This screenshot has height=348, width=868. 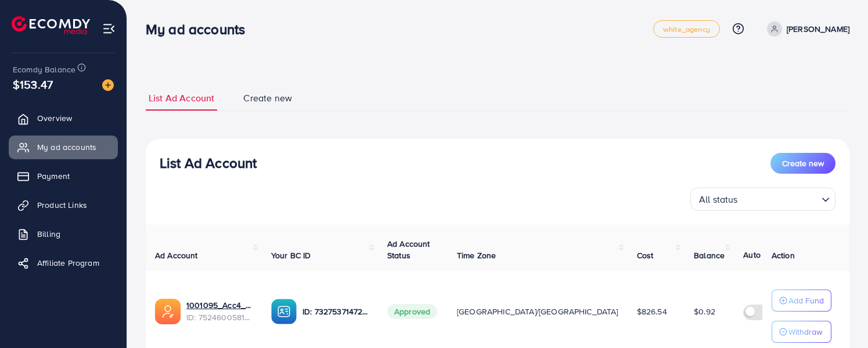 What do you see at coordinates (409, 250) in the screenshot?
I see `span: Ad Account Status` at bounding box center [409, 250].